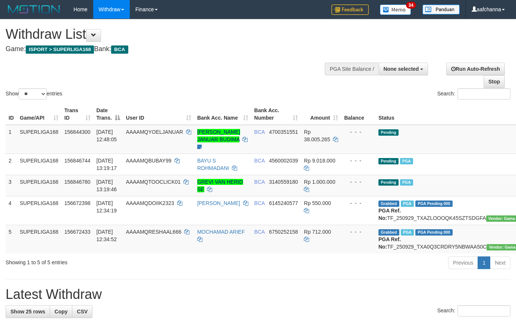  What do you see at coordinates (276, 114) in the screenshot?
I see `th: Bank Acc. Number: activate to sort column ascending` at bounding box center [276, 114].